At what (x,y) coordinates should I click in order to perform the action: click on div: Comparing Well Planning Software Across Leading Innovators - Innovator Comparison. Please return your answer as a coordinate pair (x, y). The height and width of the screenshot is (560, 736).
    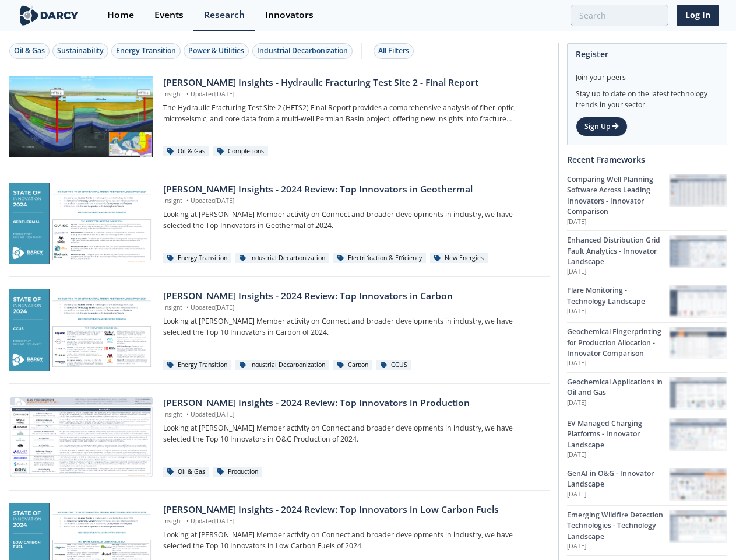
    Looking at the image, I should click on (618, 196).